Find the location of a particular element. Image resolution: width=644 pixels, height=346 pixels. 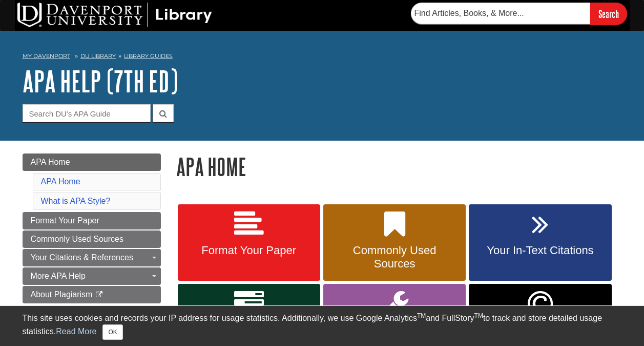

span: Your In-Text Citations is located at coordinates (540, 251).